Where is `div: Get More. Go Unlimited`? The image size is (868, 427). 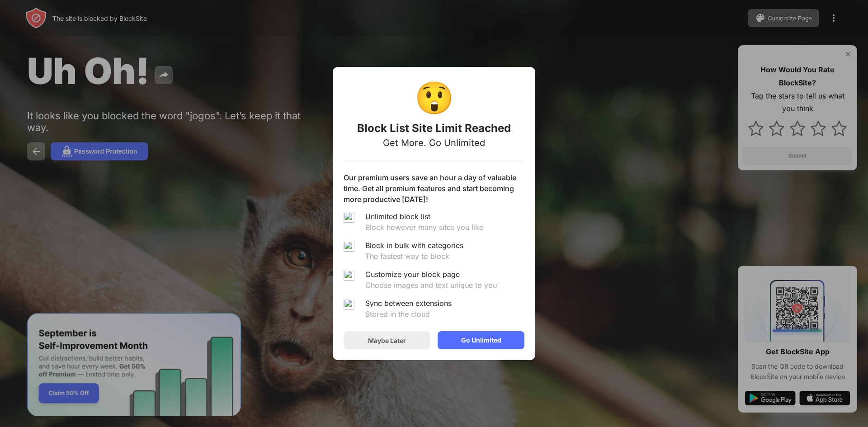
div: Get More. Go Unlimited is located at coordinates (434, 143).